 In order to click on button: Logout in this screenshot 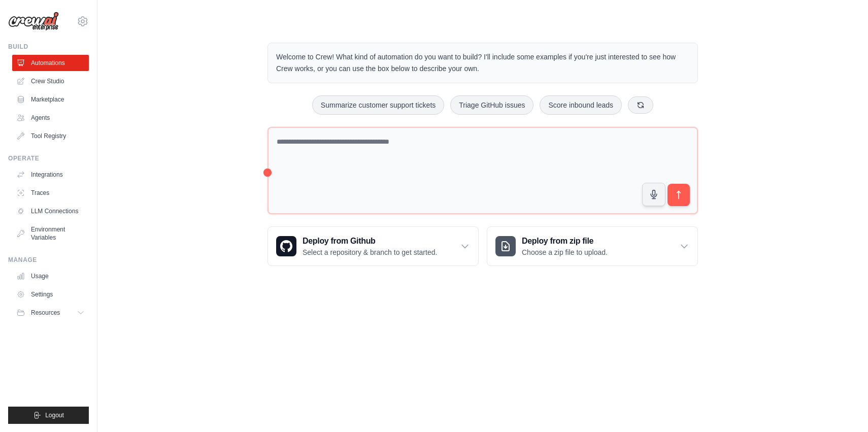, I will do `click(48, 415)`.